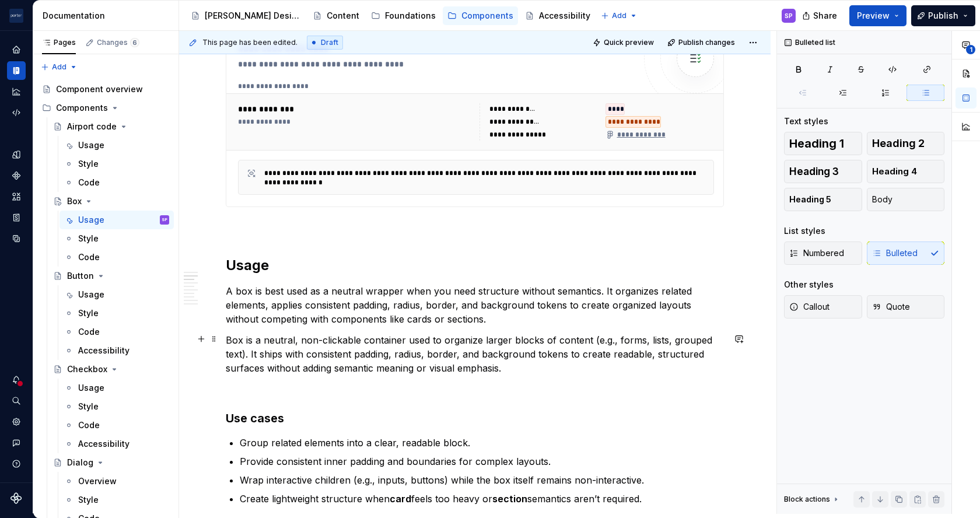  What do you see at coordinates (134, 43) in the screenshot?
I see `span: 6` at bounding box center [134, 43].